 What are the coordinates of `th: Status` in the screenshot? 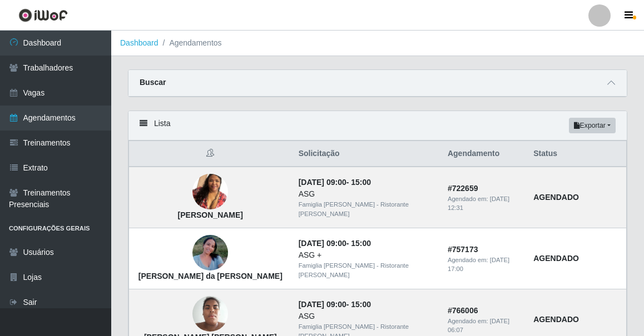 It's located at (576, 154).